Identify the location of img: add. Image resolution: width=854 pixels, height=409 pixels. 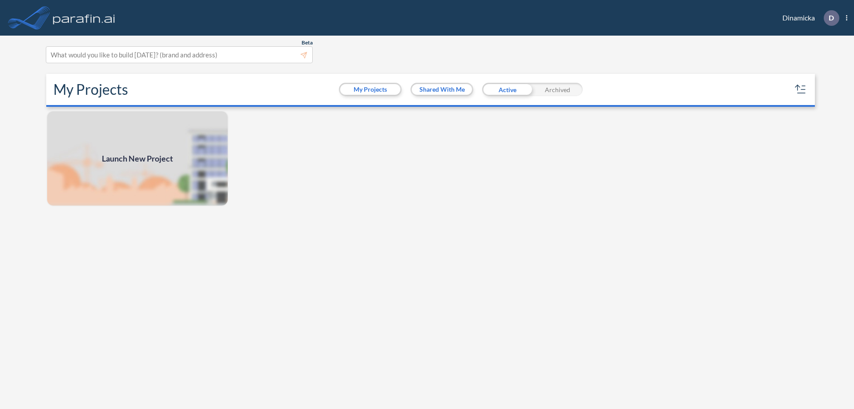
(137, 158).